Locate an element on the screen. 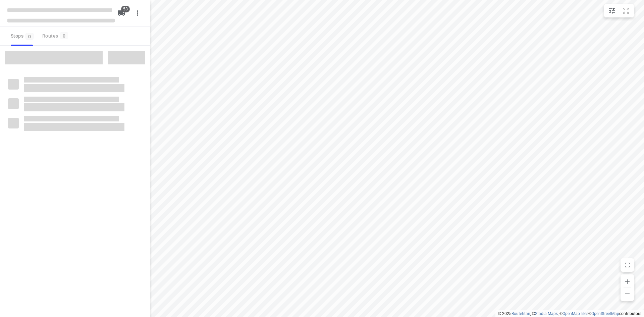 The width and height of the screenshot is (644, 317). a: OpenStreetMap is located at coordinates (605, 314).